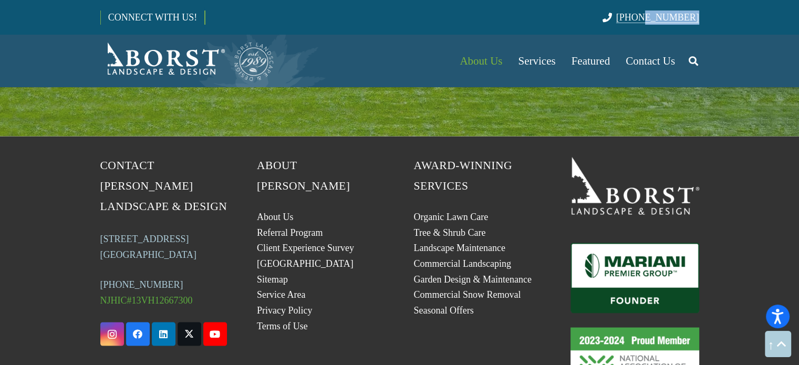  What do you see at coordinates (450, 232) in the screenshot?
I see `a: Tree & Shrub Care` at bounding box center [450, 232].